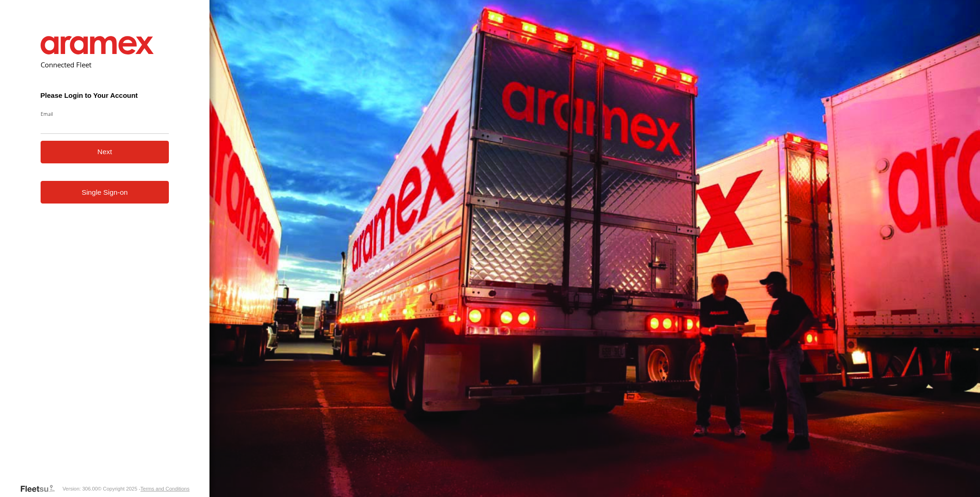 The image size is (980, 497). I want to click on h3: Please Login to Your Account, so click(105, 95).